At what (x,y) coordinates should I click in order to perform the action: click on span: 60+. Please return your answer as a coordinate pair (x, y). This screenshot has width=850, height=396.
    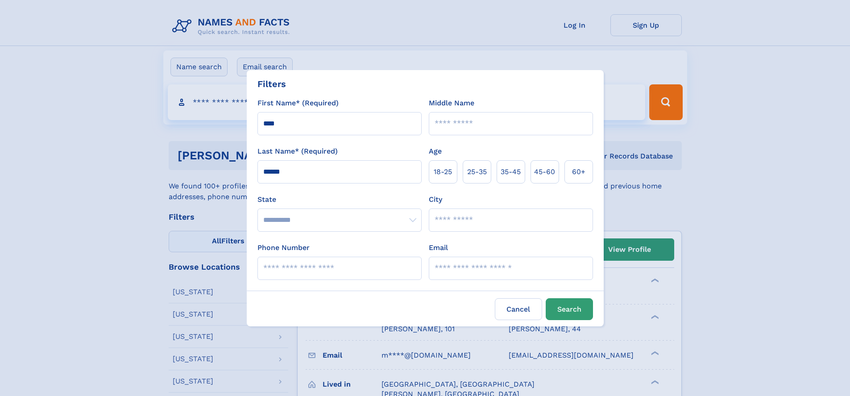
    Looking at the image, I should click on (579, 172).